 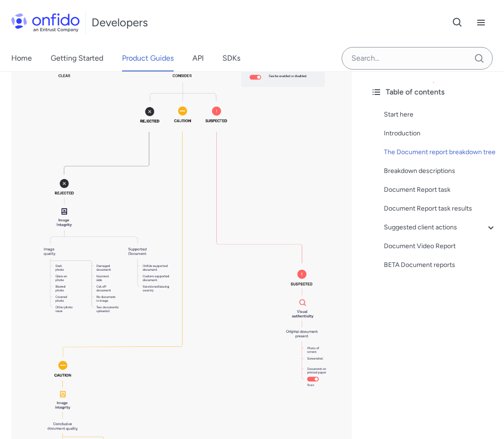 What do you see at coordinates (46, 23) in the screenshot?
I see `img: Onfido Logo` at bounding box center [46, 23].